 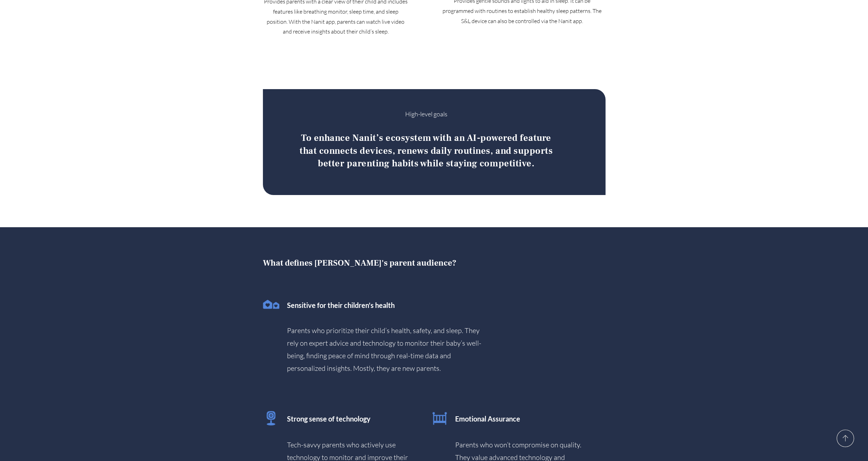 I want to click on img: ic_crib.png, so click(x=440, y=418).